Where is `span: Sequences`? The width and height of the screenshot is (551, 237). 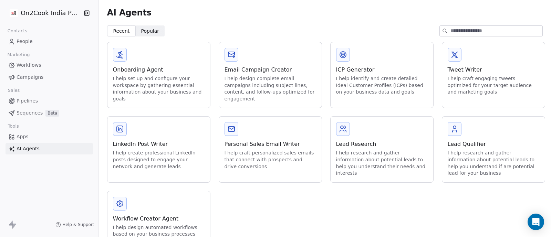
span: Sequences is located at coordinates (30, 113).